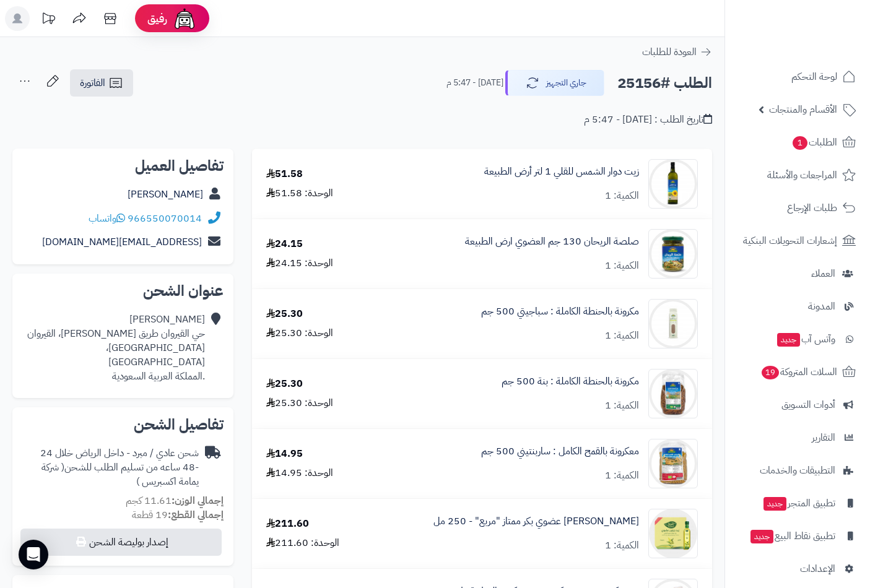 This screenshot has width=870, height=588. What do you see at coordinates (798, 405) in the screenshot?
I see `a: أدوات التسويق` at bounding box center [798, 405].